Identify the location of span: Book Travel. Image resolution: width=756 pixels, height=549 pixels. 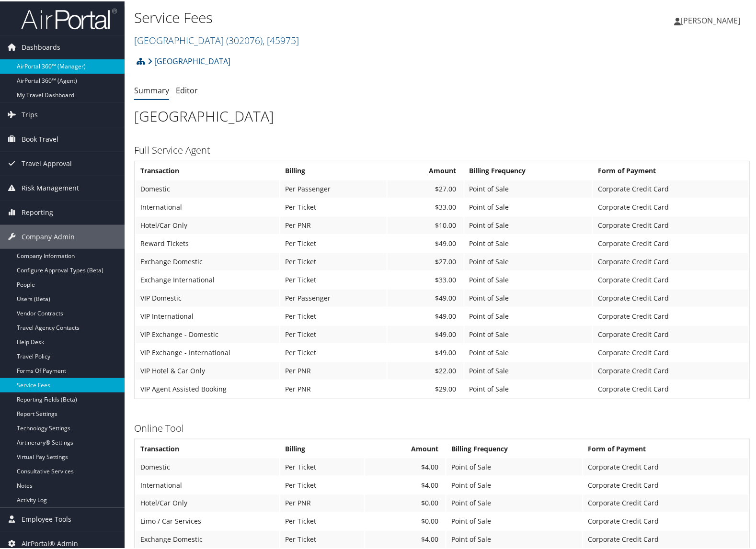
(39, 138).